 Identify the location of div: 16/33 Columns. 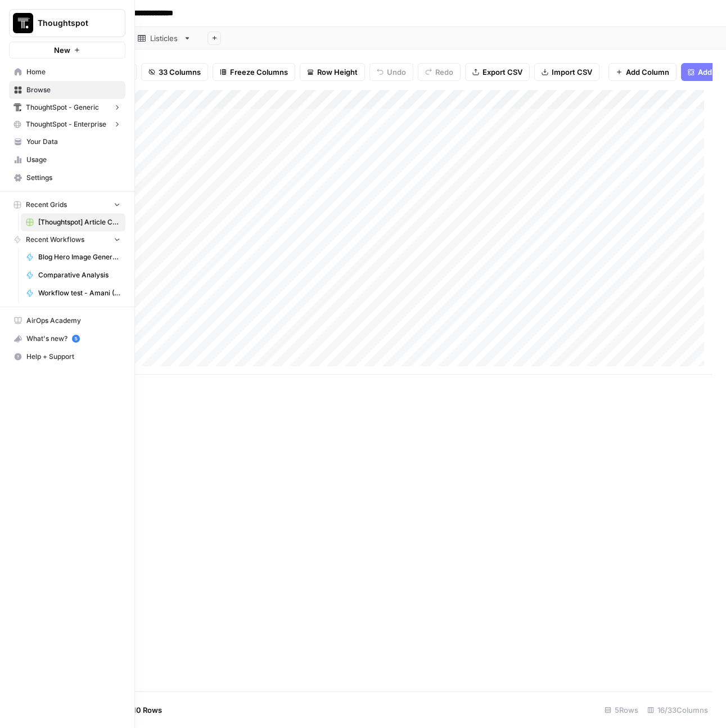
(678, 710).